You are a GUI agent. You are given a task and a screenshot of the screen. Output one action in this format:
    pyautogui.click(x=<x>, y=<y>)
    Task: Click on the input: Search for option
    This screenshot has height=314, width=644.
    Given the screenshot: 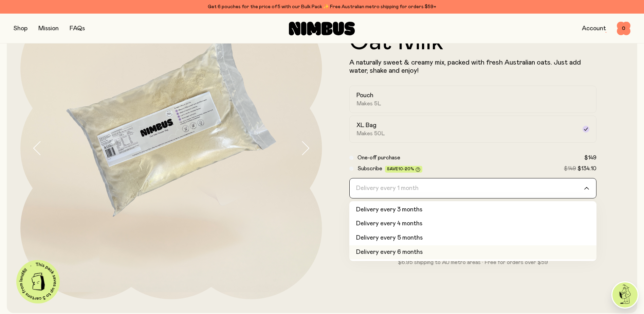 What is the action you would take?
    pyautogui.click(x=469, y=188)
    